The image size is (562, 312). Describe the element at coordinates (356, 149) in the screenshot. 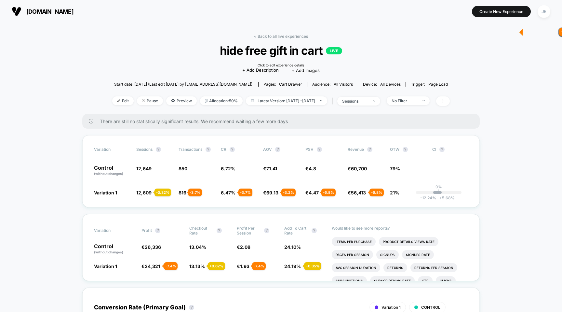

I see `span: Revenue` at that location.